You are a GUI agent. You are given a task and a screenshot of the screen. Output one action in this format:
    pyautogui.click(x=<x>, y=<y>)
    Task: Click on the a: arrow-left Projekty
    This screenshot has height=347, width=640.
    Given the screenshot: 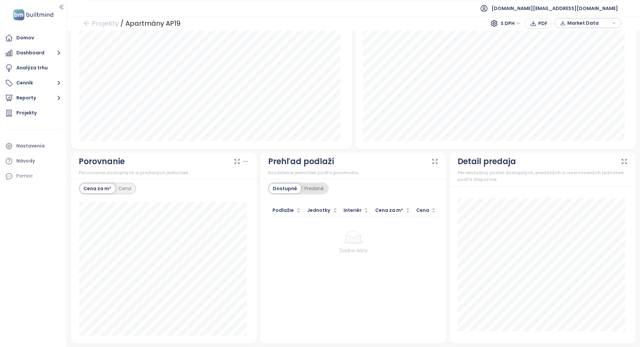 What is the action you would take?
    pyautogui.click(x=101, y=23)
    